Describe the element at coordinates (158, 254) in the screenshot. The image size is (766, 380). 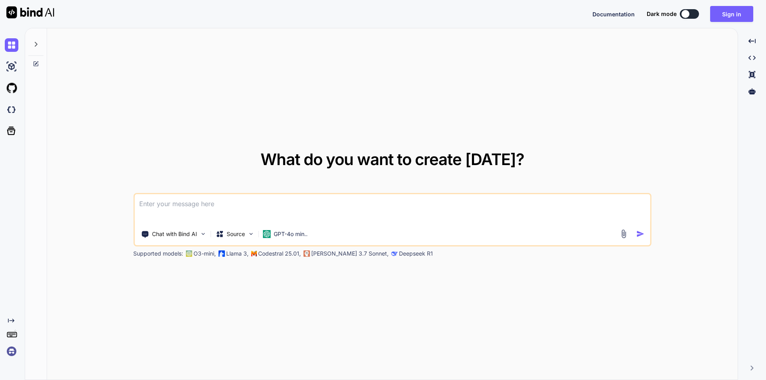
I see `p: Supported models:` at that location.